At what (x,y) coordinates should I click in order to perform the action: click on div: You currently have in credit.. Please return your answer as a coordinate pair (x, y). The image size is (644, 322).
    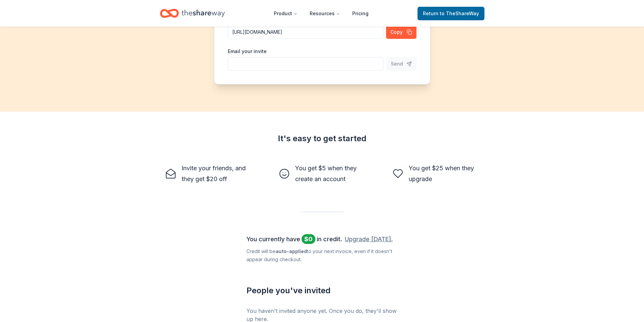
    Looking at the image, I should click on (322, 239).